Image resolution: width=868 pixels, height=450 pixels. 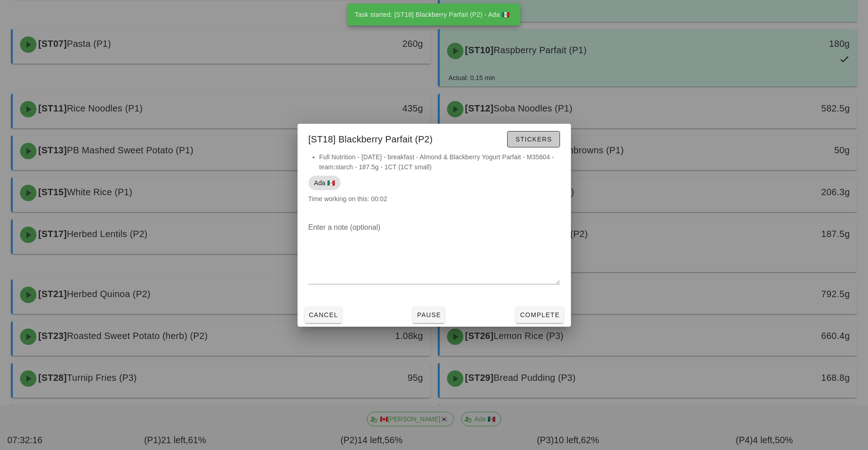 What do you see at coordinates (323, 315) in the screenshot?
I see `span: Cancel` at bounding box center [323, 315].